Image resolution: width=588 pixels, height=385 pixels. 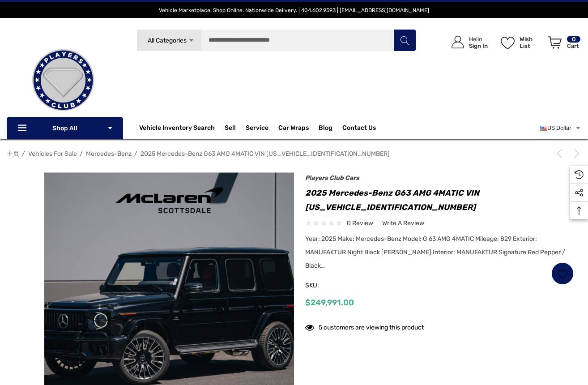 I want to click on a: Mercedes-Benz, so click(x=109, y=154).